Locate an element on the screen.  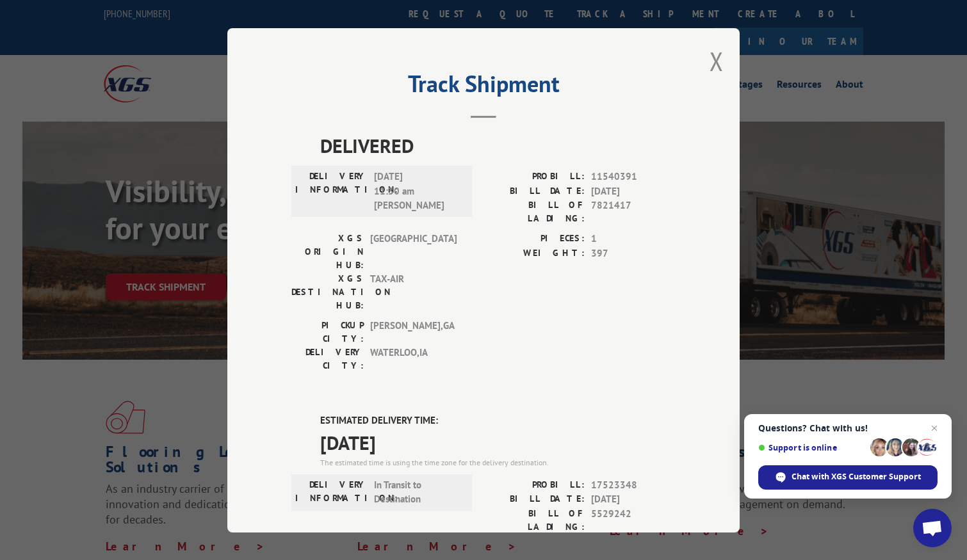
label: ESTIMATED DELIVERY TIME: is located at coordinates (497, 421).